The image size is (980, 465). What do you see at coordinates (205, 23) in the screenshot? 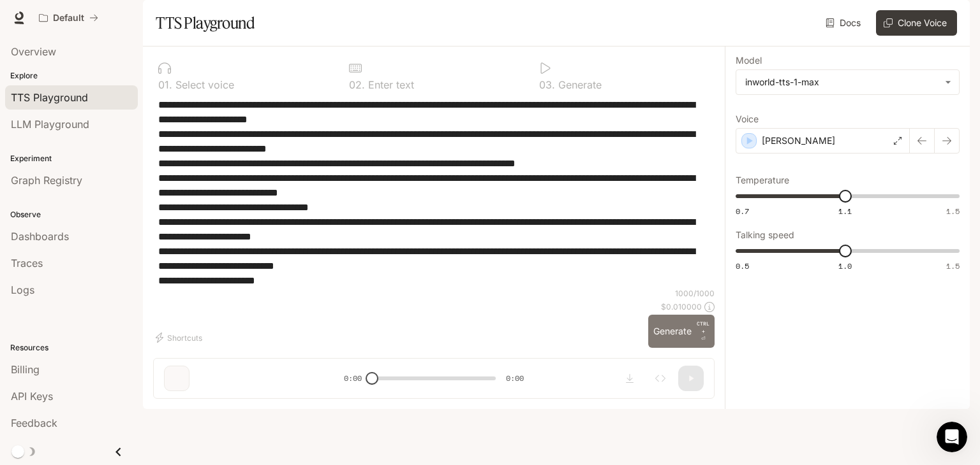
I see `h1: TTS Playground` at bounding box center [205, 23].